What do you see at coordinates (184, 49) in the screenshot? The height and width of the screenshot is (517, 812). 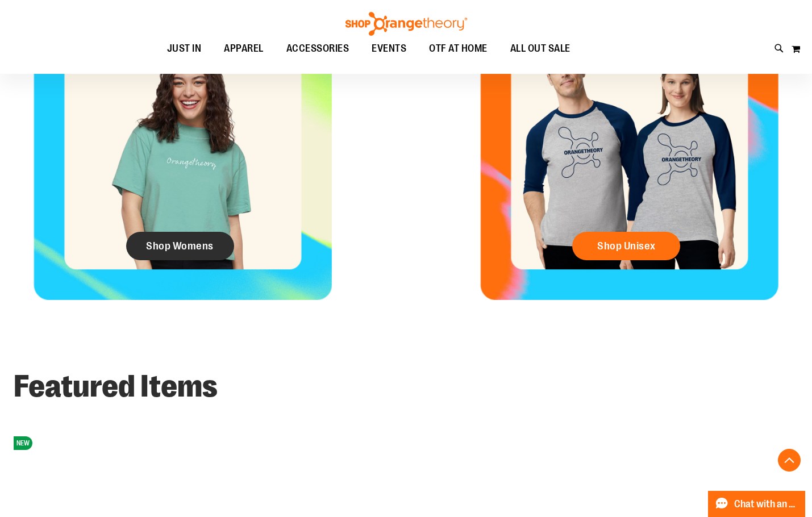 I see `span: JUST IN` at bounding box center [184, 49].